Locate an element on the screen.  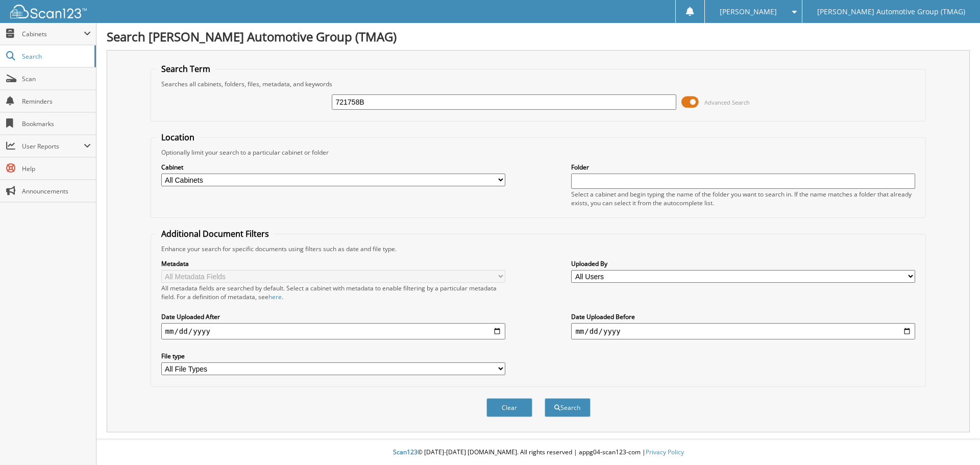
span: Scan123 is located at coordinates (405, 452).